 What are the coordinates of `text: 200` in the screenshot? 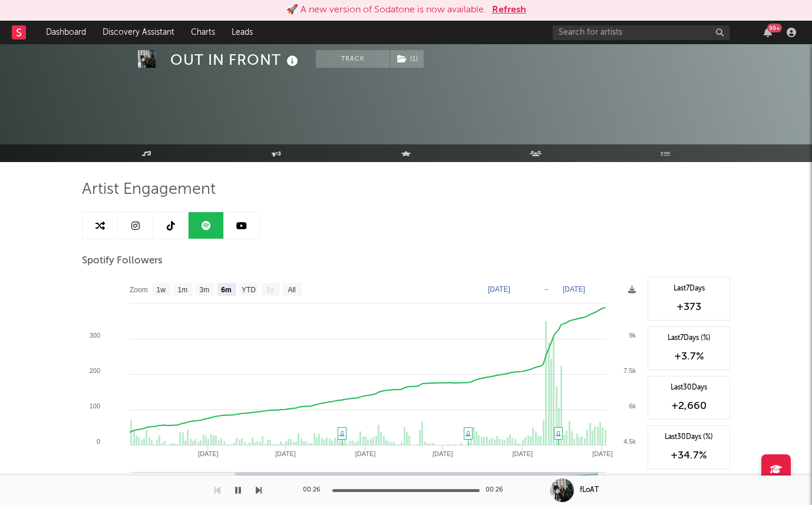 It's located at (95, 371).